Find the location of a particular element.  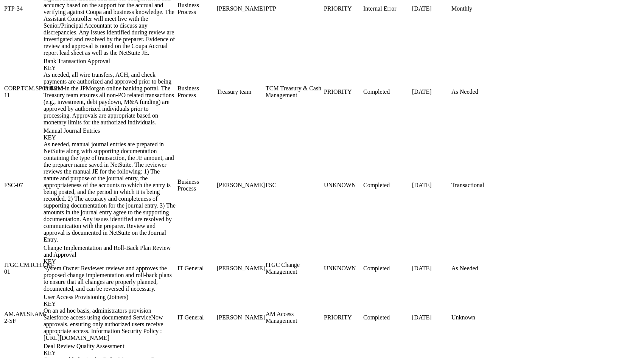

div: TCM Treasury & Cash Management is located at coordinates (294, 92).